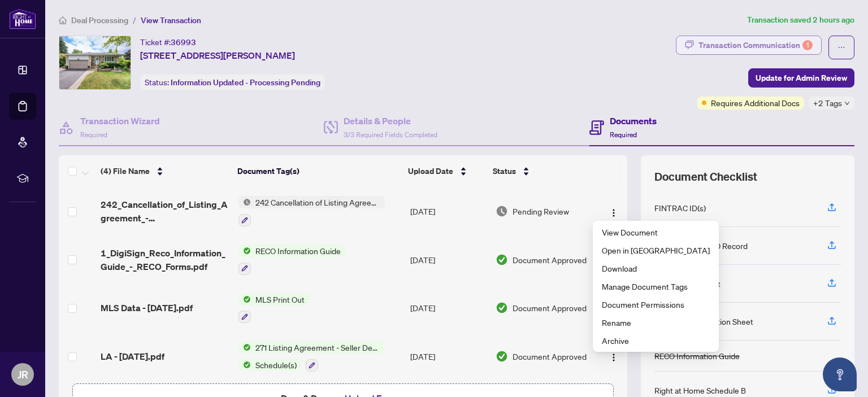 Image resolution: width=868 pixels, height=397 pixels. I want to click on div: 1, so click(807, 45).